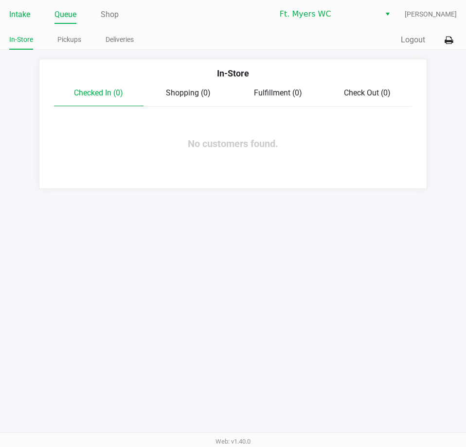 The width and height of the screenshot is (466, 447). Describe the element at coordinates (188, 92) in the screenshot. I see `span: Shopping (0)` at that location.